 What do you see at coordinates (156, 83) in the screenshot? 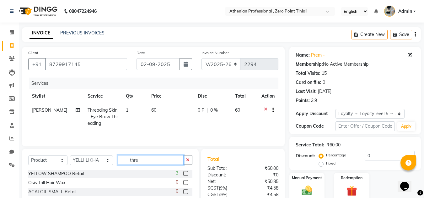
I see `div: Services` at bounding box center [156, 83].